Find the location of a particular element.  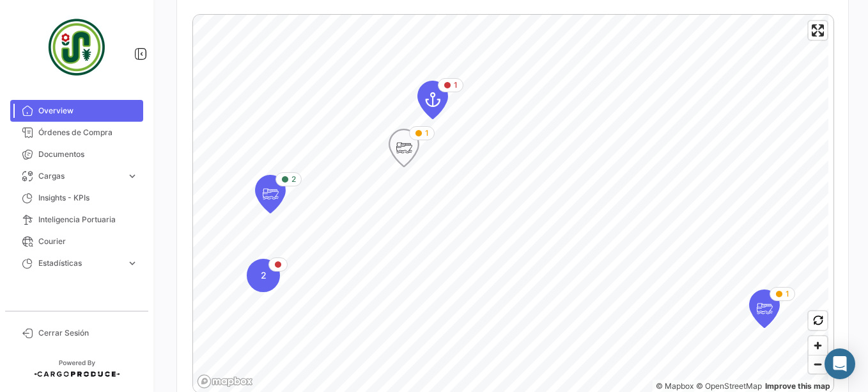

span: Overview is located at coordinates (89, 111).